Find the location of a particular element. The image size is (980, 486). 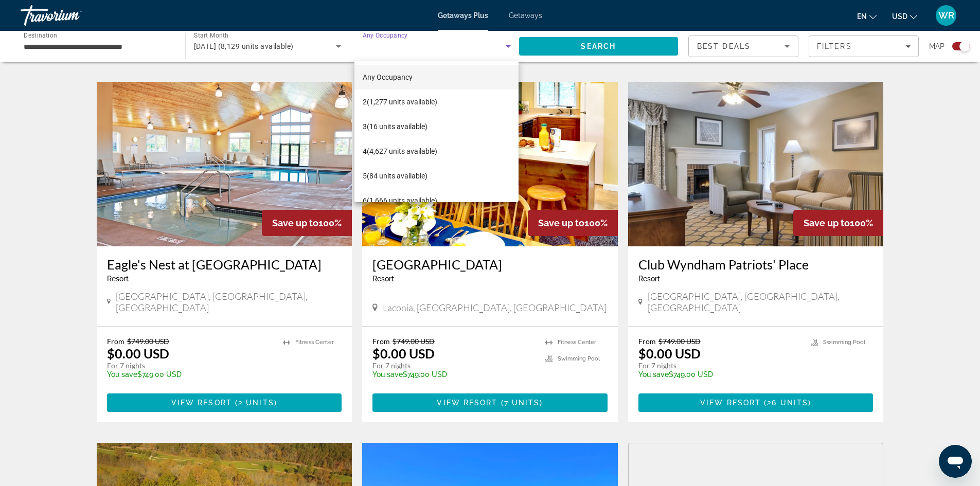

span: Any Occupancy is located at coordinates (387, 77).